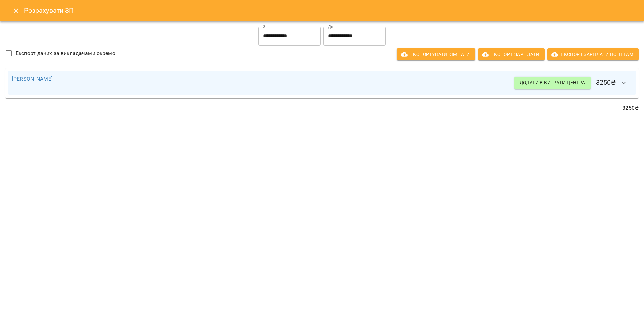  What do you see at coordinates (593, 54) in the screenshot?
I see `span: Експорт Зарплати по тегам` at bounding box center [593, 54].